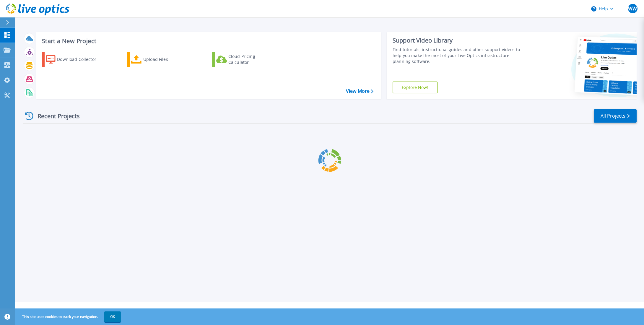  What do you see at coordinates (415, 87) in the screenshot?
I see `a: Explore Now!` at bounding box center [415, 87].